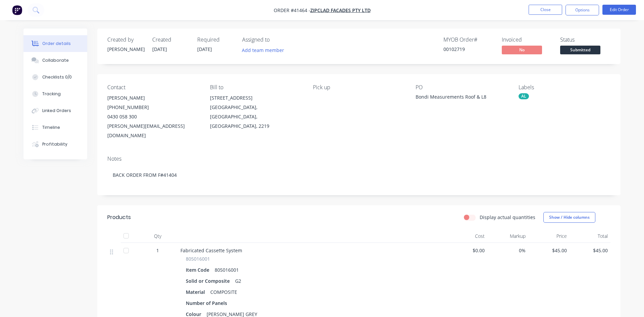  What do you see at coordinates (55, 60) in the screenshot?
I see `div: Collaborate` at bounding box center [55, 60].